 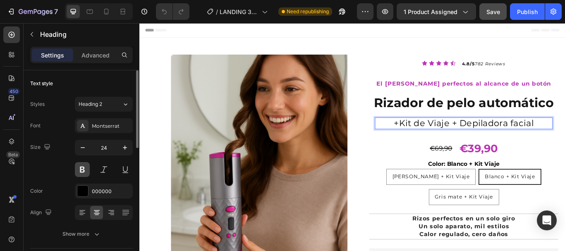 What do you see at coordinates (378, 117) in the screenshot?
I see `p: +Kit de Viaje + Depiladora facial` at bounding box center [378, 117].